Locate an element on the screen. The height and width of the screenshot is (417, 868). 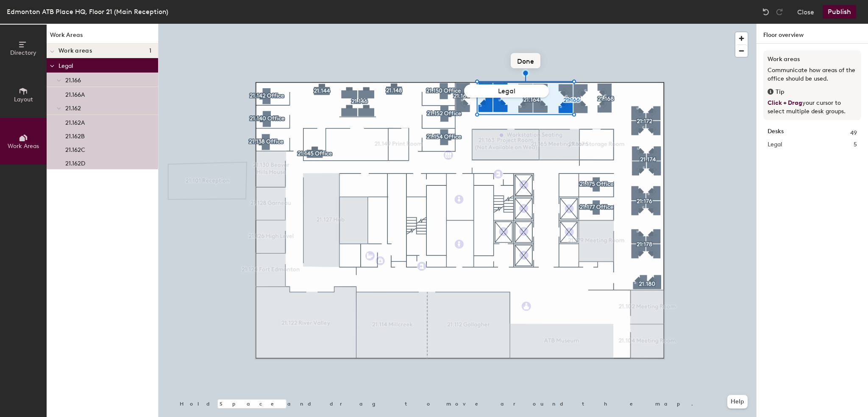
p: your cursor to select multiple desk groups. is located at coordinates (812, 108).